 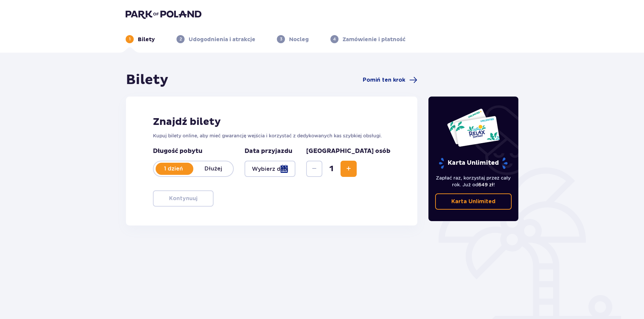 What do you see at coordinates (334, 39) in the screenshot?
I see `p: 4` at bounding box center [334, 39].